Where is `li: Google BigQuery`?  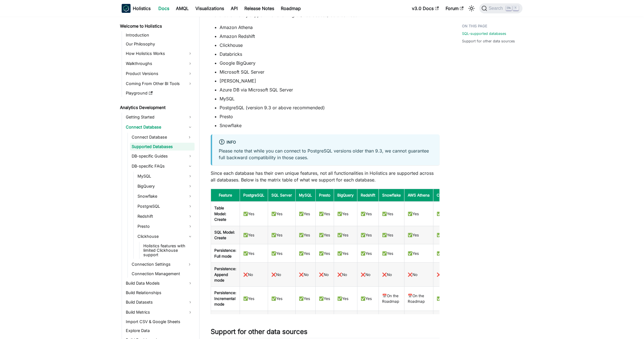 li: Google BigQuery is located at coordinates (330, 63).